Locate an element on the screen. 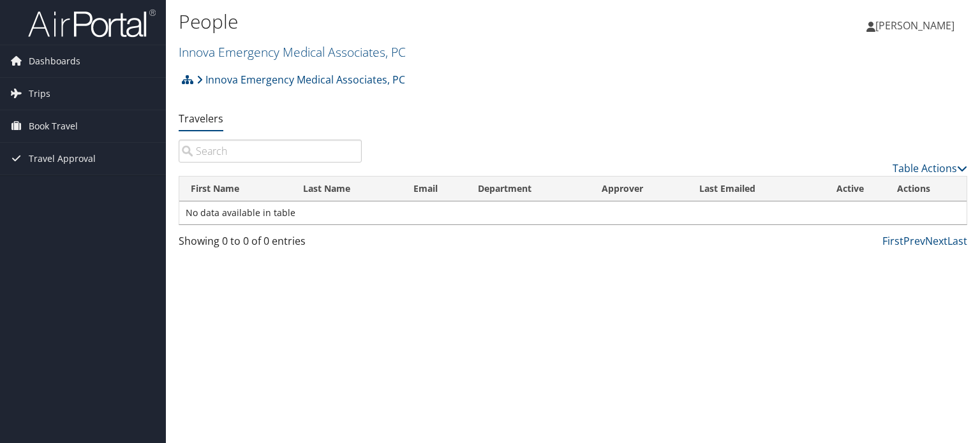  span: Dashboards is located at coordinates (54, 61).